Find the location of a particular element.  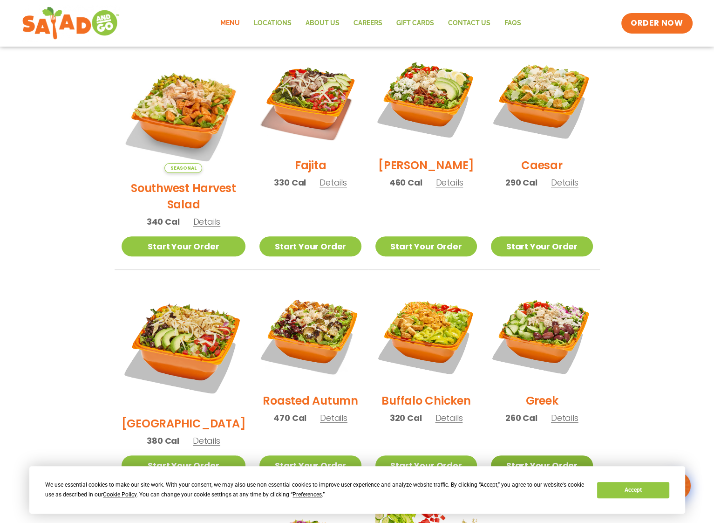

a: Menu is located at coordinates (230, 23).